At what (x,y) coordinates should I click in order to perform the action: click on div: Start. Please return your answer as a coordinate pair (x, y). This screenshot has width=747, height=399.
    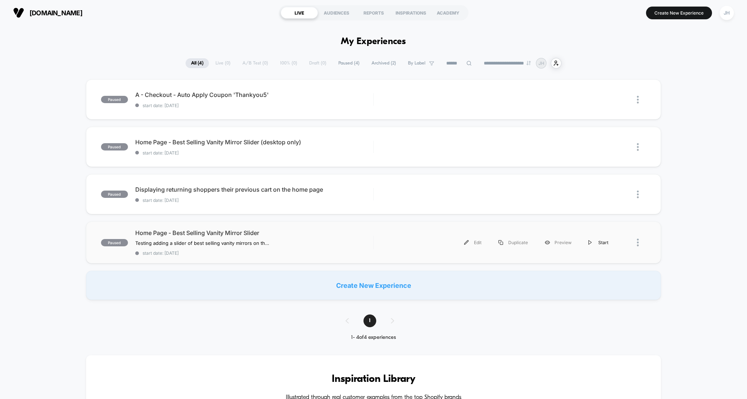
    Looking at the image, I should click on (598, 243).